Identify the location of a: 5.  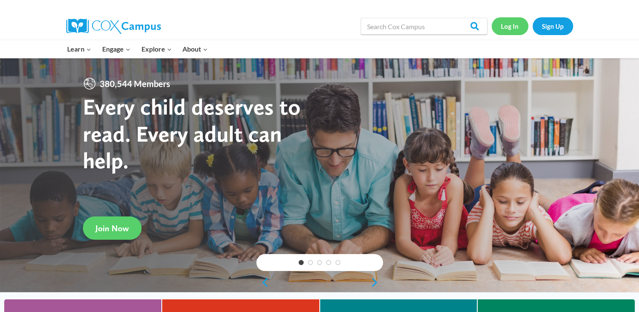
(338, 262).